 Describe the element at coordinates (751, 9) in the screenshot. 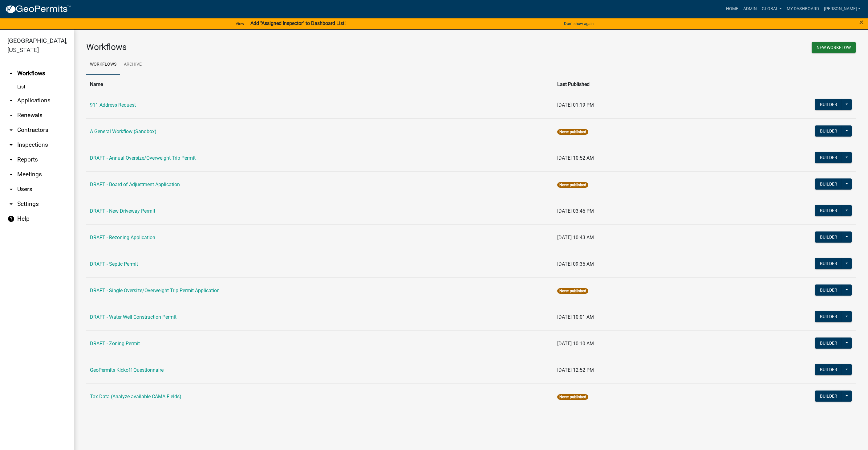

I see `a: Admin` at that location.